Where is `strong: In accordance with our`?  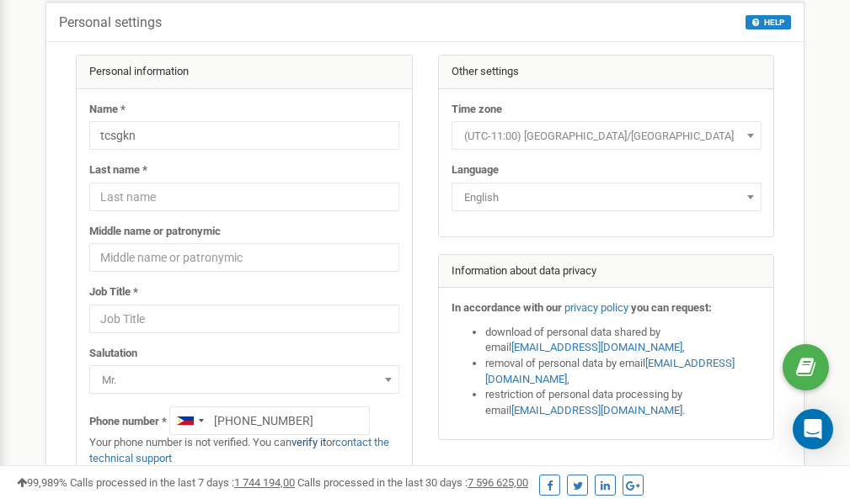
strong: In accordance with our is located at coordinates (506, 308).